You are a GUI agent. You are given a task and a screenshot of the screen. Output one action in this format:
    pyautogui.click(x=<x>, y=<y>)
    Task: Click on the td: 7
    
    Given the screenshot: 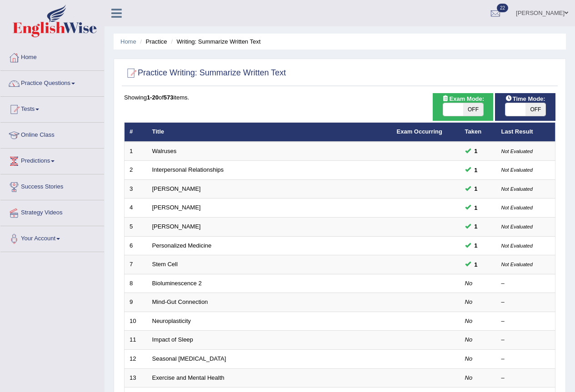 What is the action you would take?
    pyautogui.click(x=136, y=265)
    